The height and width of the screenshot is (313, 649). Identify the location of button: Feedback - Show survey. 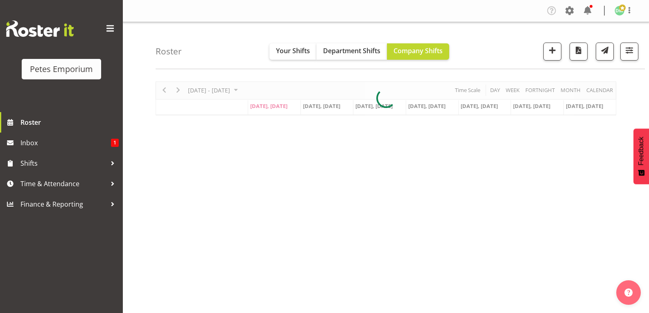
(641, 156).